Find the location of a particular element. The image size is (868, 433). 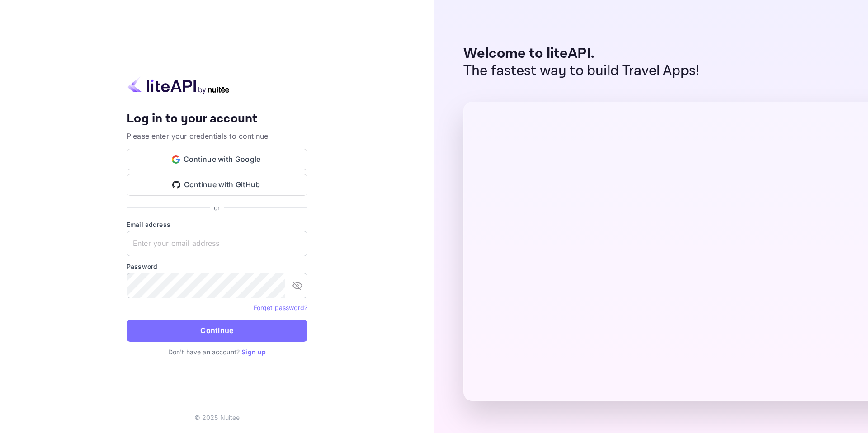

p: Don't have an account? is located at coordinates (217, 351).